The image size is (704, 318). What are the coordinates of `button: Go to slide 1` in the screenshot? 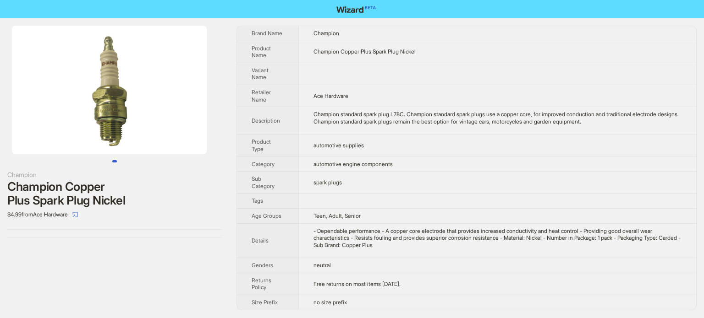 It's located at (115, 161).